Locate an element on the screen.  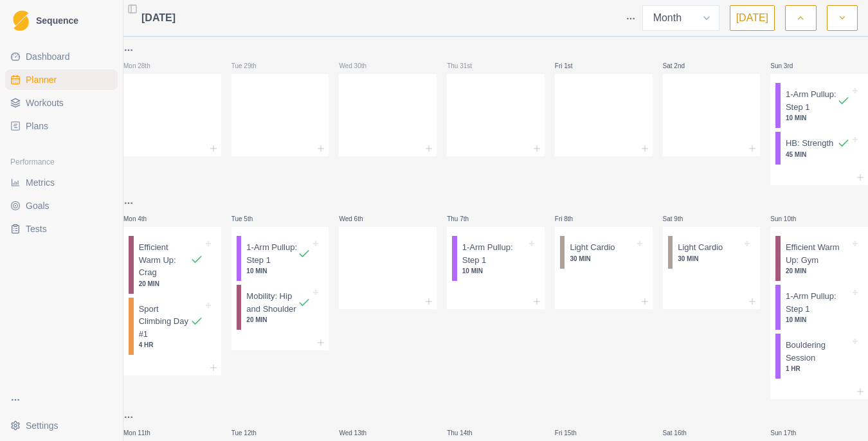
p: Sat 9th is located at coordinates (682, 219).